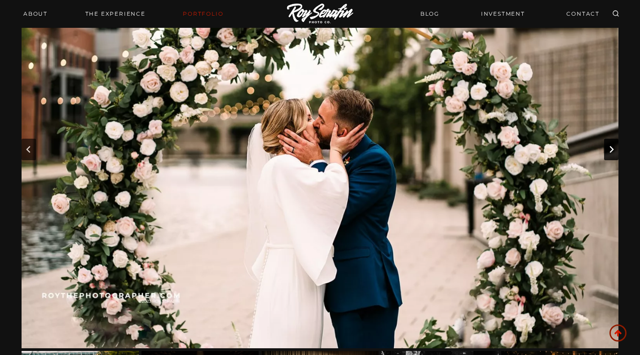 Image resolution: width=640 pixels, height=355 pixels. What do you see at coordinates (618, 333) in the screenshot?
I see `a: Scroll to top` at bounding box center [618, 333].